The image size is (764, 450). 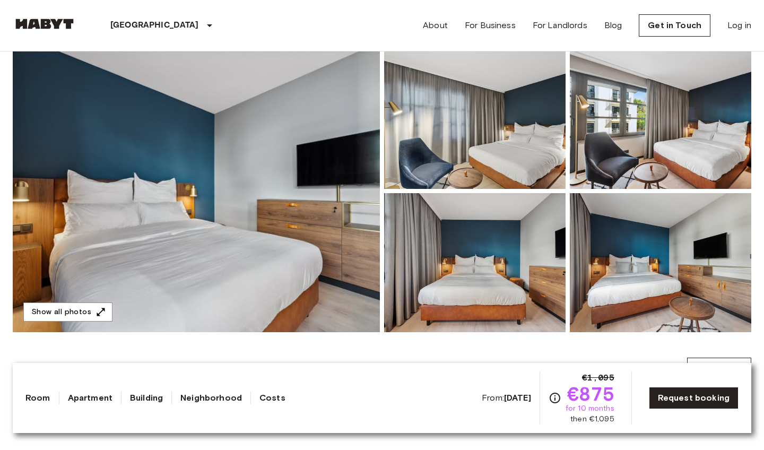 I want to click on a: Get in Touch, so click(x=674, y=25).